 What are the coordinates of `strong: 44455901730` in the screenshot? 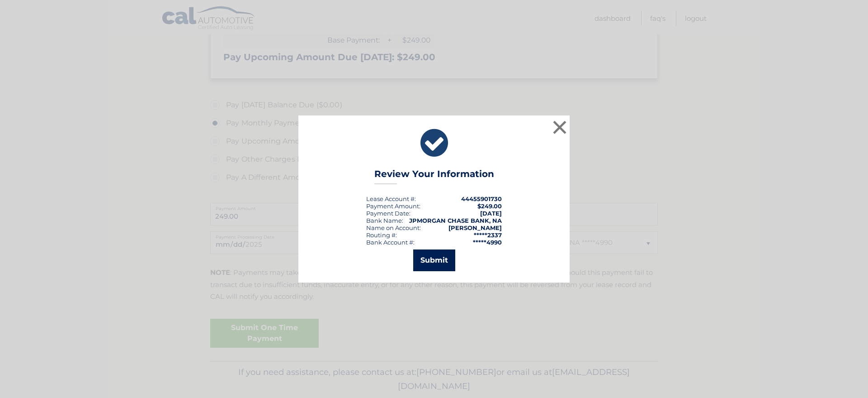 It's located at (481, 199).